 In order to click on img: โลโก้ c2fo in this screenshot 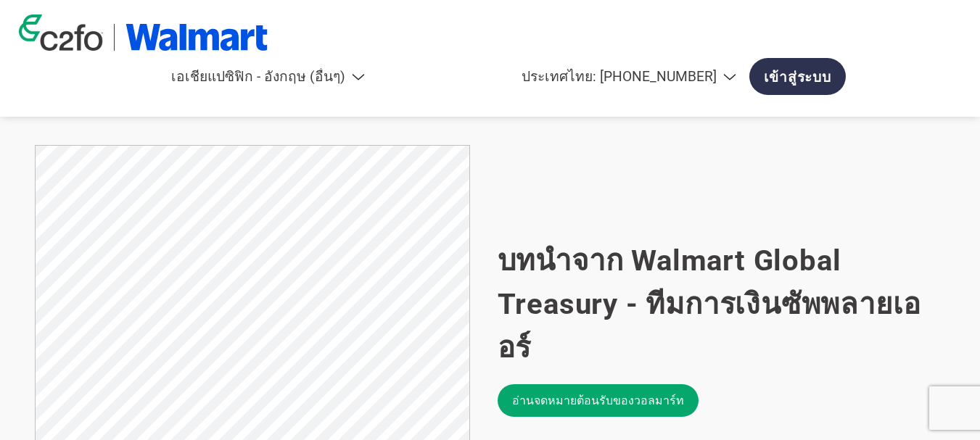, I will do `click(61, 33)`.